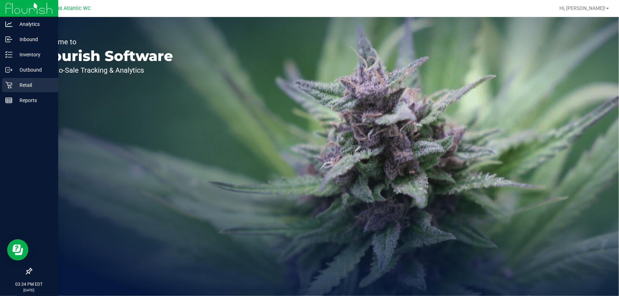 The image size is (619, 296). Describe the element at coordinates (72, 8) in the screenshot. I see `span: Jax Atlantic WC` at that location.